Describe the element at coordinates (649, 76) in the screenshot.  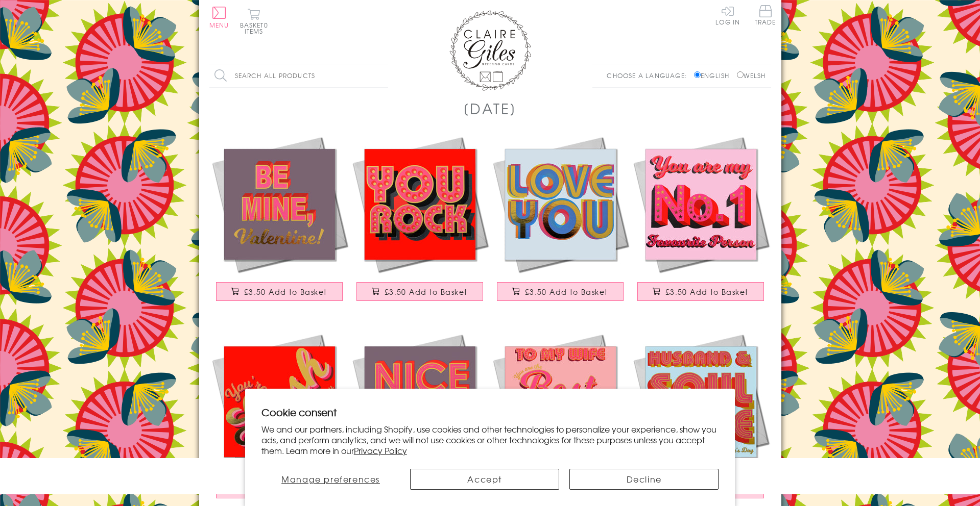
I see `p: Choose a language:` at that location.